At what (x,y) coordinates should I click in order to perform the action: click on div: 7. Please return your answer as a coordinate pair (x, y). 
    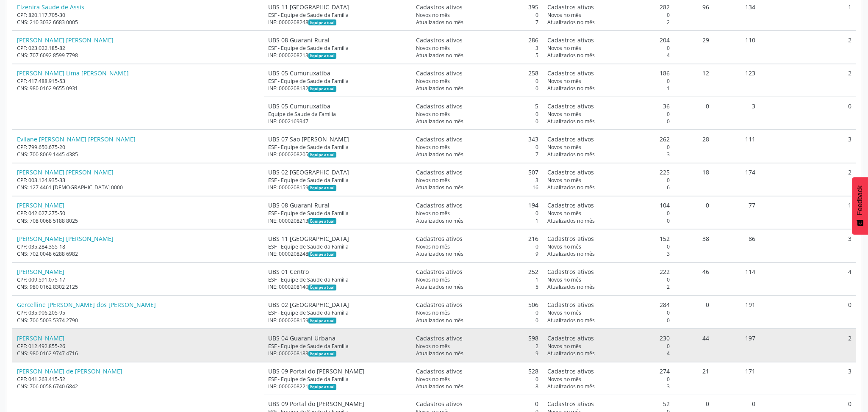
    Looking at the image, I should click on (477, 22).